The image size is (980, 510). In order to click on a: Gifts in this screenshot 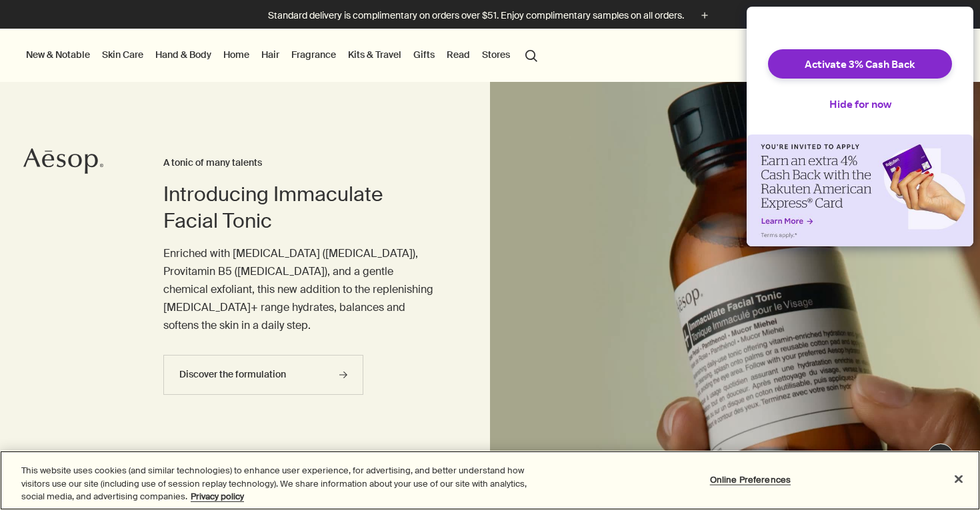, I will do `click(424, 55)`.